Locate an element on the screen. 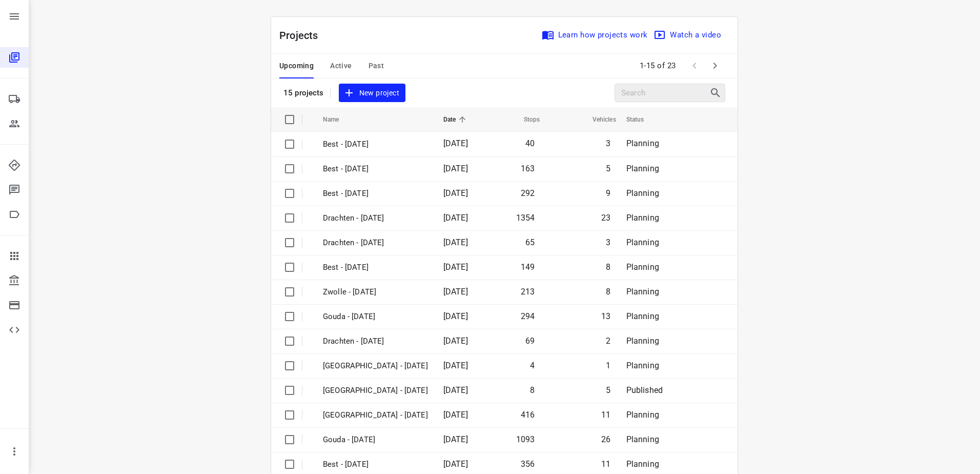 The height and width of the screenshot is (474, 980). p: Antwerpen - Thursday is located at coordinates (375, 366).